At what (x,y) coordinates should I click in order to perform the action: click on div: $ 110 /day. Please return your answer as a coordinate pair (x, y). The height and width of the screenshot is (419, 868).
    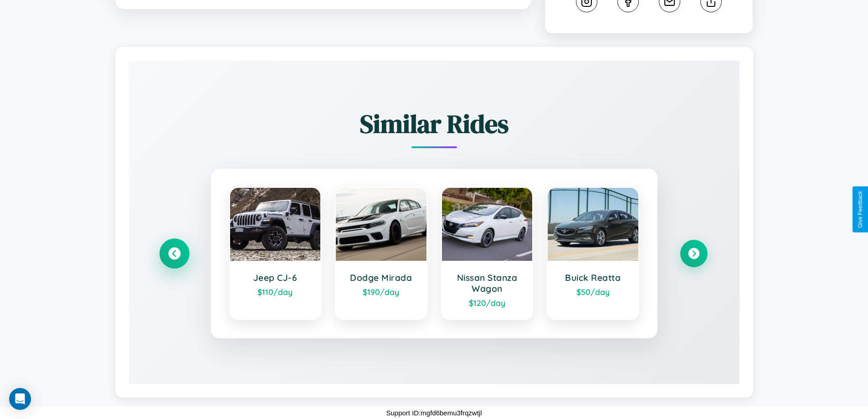
    Looking at the image, I should click on (275, 292).